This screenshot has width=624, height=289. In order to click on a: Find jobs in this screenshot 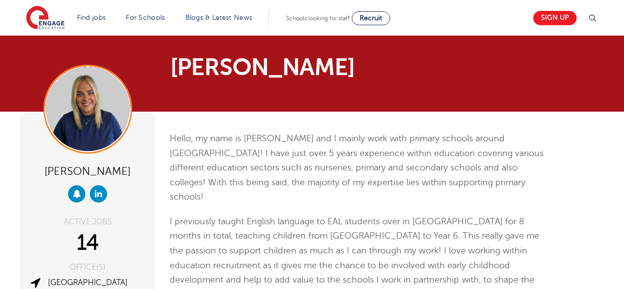, I will do `click(91, 17)`.